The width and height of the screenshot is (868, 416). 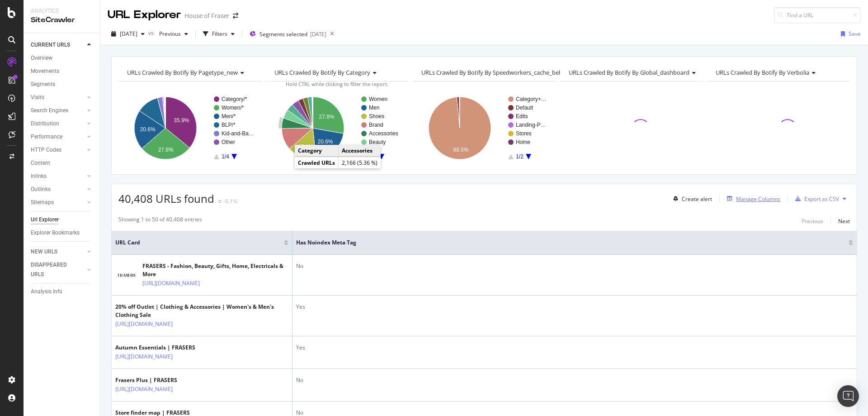 I want to click on text: Landing-P…, so click(x=530, y=125).